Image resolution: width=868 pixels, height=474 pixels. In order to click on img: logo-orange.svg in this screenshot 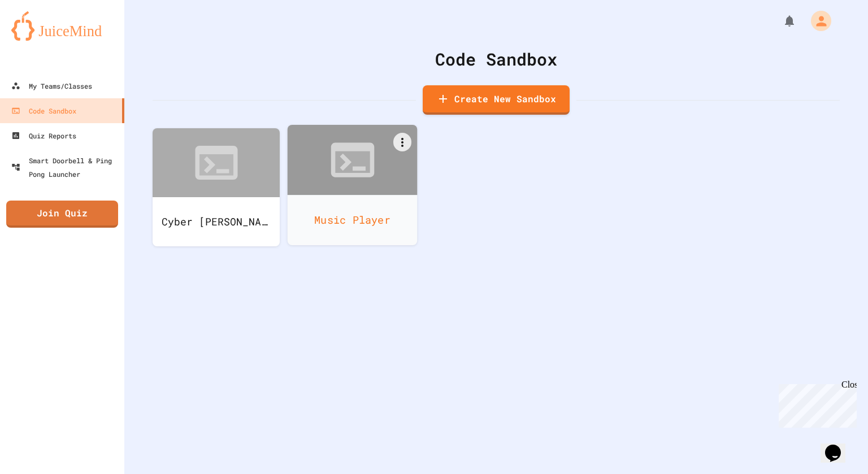, I will do `click(62, 26)`.